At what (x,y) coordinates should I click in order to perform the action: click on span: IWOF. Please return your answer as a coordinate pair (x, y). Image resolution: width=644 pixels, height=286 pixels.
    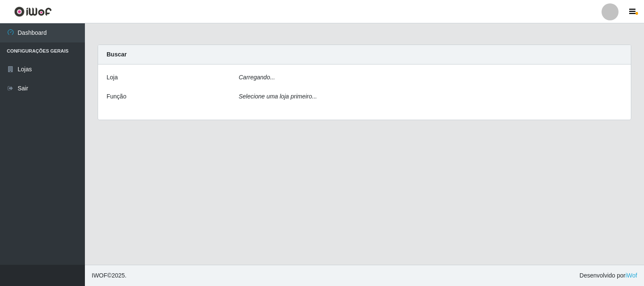
    Looking at the image, I should click on (100, 276).